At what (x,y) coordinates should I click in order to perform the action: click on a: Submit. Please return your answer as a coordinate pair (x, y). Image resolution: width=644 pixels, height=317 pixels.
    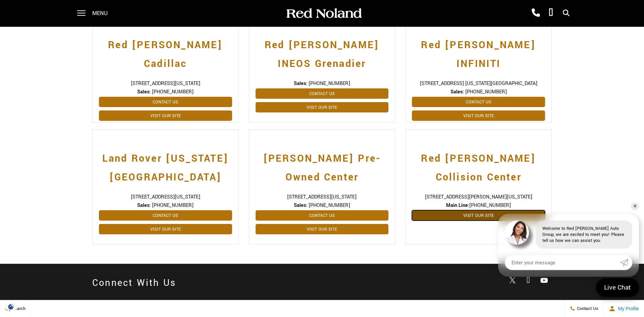
    Looking at the image, I should click on (626, 263).